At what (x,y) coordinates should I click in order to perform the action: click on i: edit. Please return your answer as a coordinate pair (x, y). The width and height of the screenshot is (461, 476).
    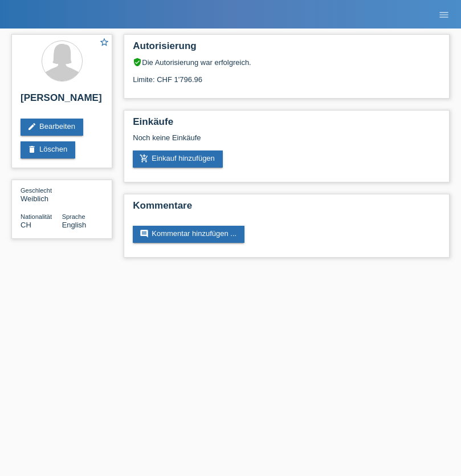
    Looking at the image, I should click on (32, 127).